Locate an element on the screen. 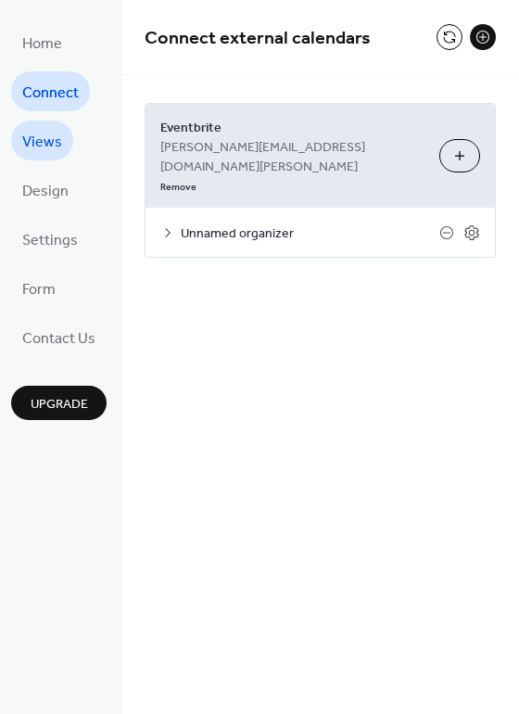 Image resolution: width=519 pixels, height=714 pixels. a: Connect is located at coordinates (50, 91).